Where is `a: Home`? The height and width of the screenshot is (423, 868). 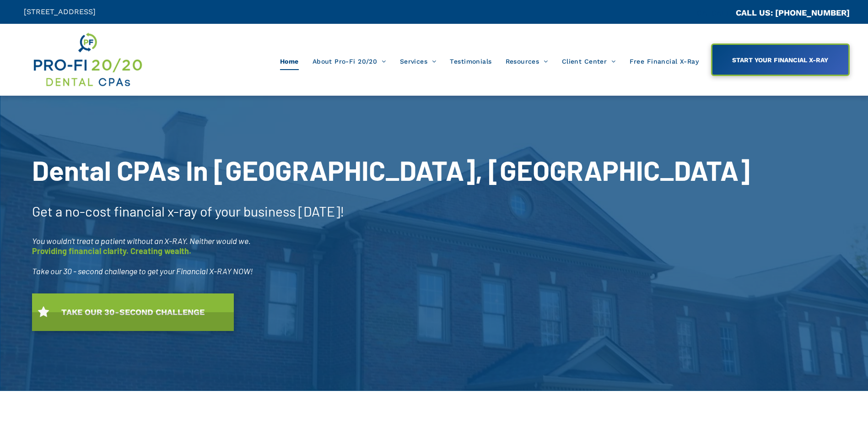
a: Home is located at coordinates (290, 61).